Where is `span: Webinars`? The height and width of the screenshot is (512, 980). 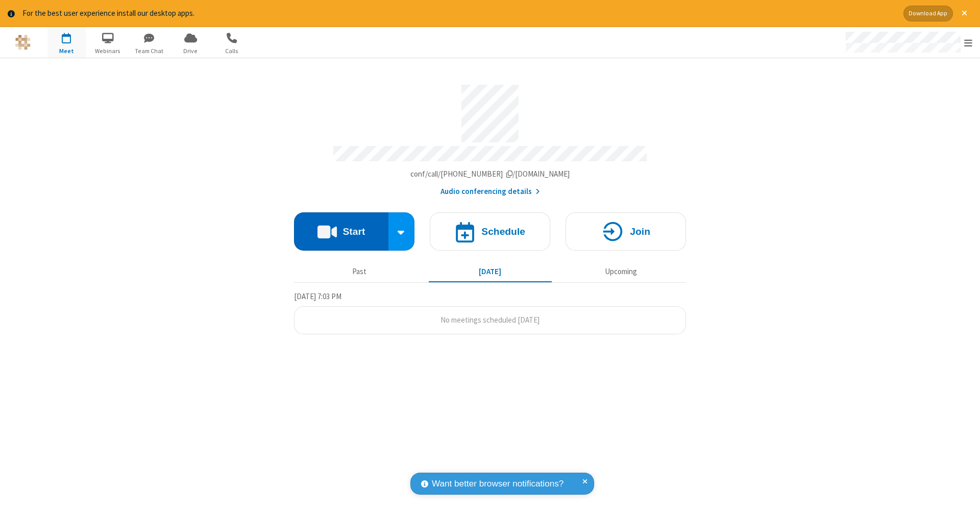
span: Webinars is located at coordinates (108, 51).